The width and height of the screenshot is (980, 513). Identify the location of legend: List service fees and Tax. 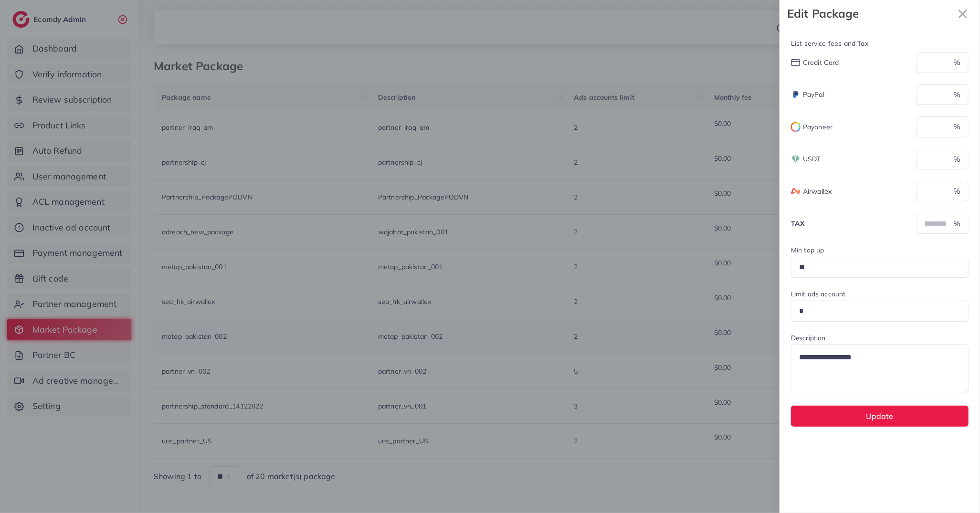
(880, 45).